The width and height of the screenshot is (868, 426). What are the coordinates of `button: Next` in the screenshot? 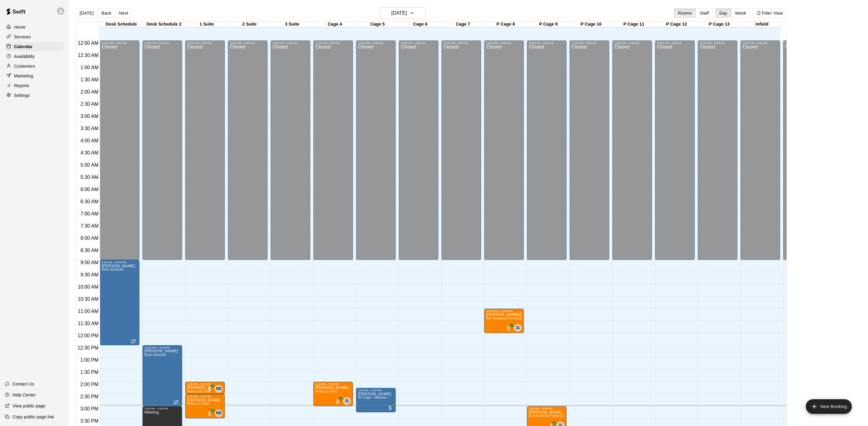 It's located at (124, 13).